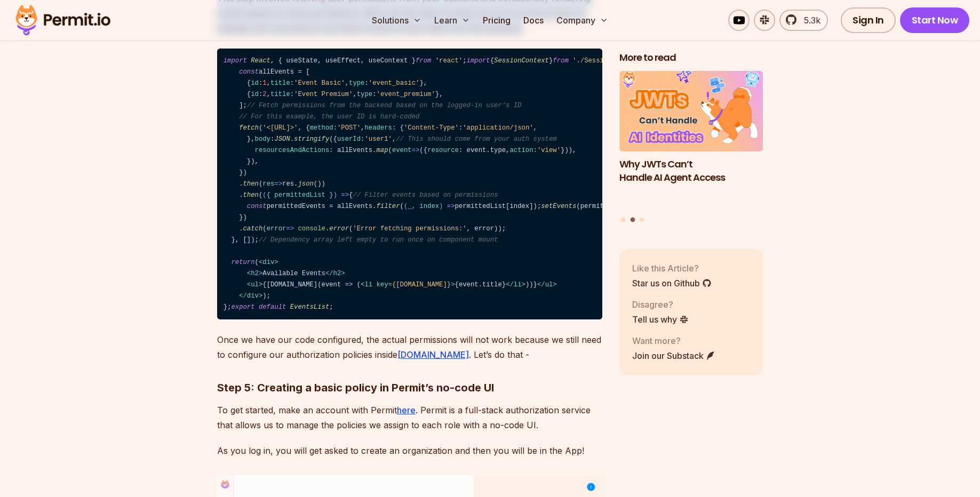 Image resolution: width=980 pixels, height=497 pixels. What do you see at coordinates (632, 220) in the screenshot?
I see `button: Go to slide 2` at bounding box center [632, 220].